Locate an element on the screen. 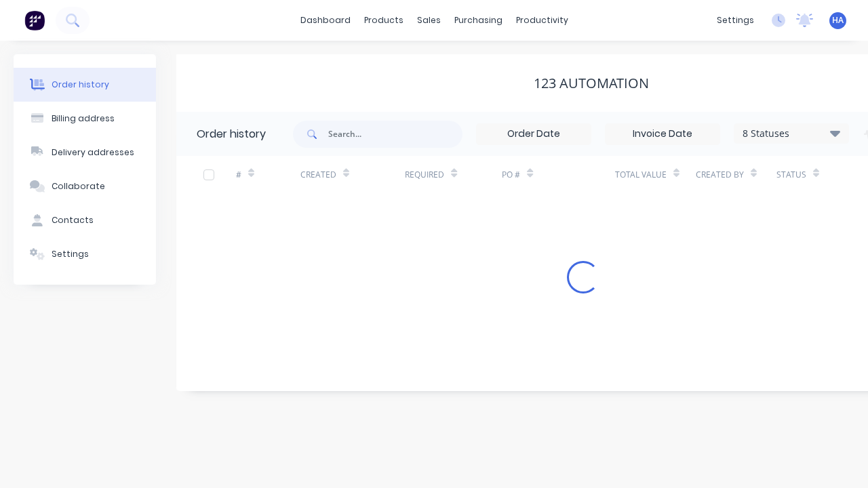 This screenshot has height=488, width=868. div: 123 Automation is located at coordinates (591, 83).